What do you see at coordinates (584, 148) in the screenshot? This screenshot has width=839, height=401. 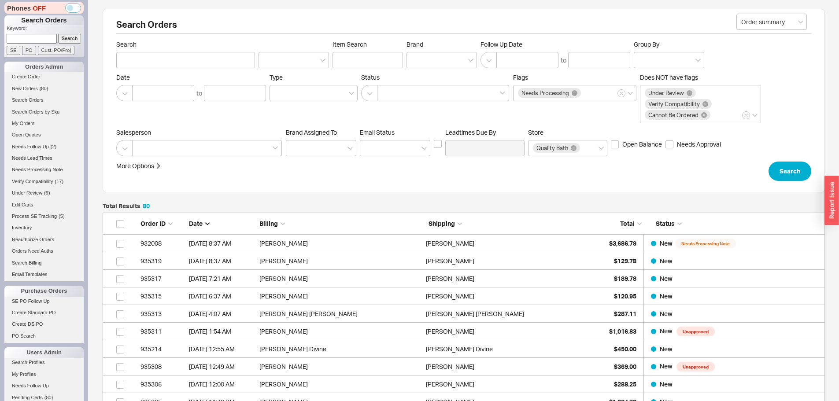 I see `input: Store` at bounding box center [584, 148].